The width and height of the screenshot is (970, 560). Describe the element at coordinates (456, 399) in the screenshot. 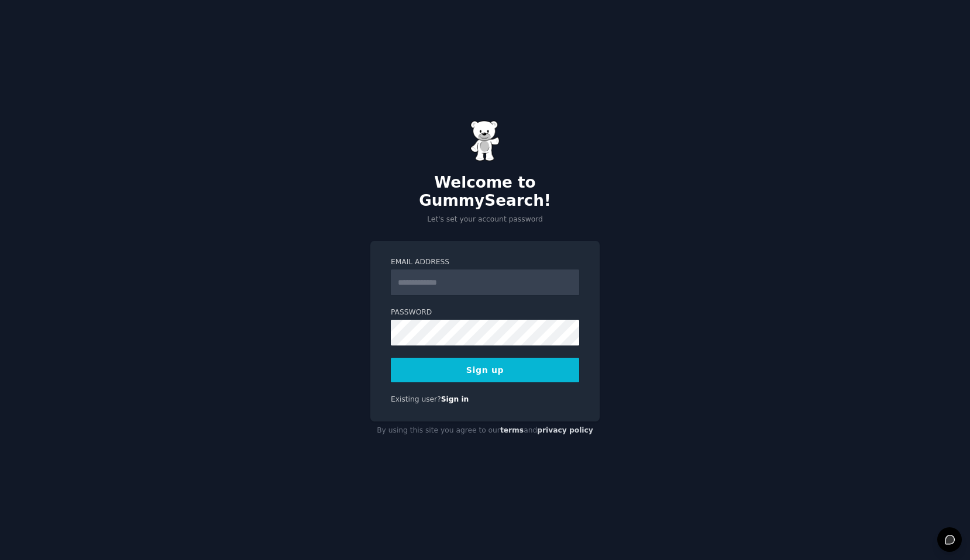

I see `a: Sign in` at that location.